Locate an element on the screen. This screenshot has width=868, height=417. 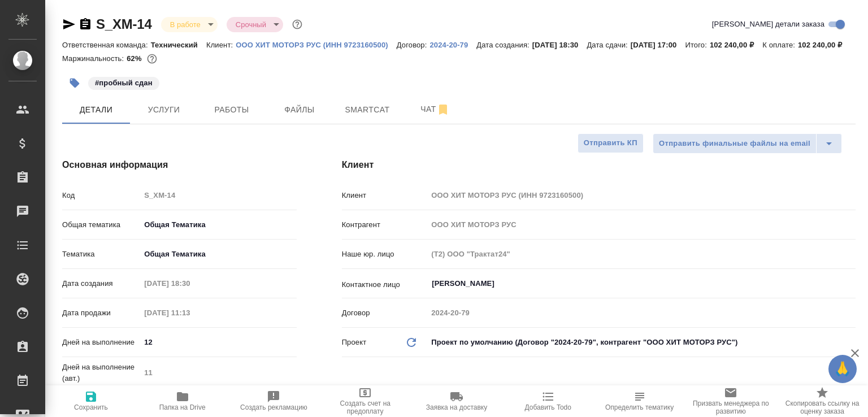
p: Дата создания is located at coordinates (101, 283).